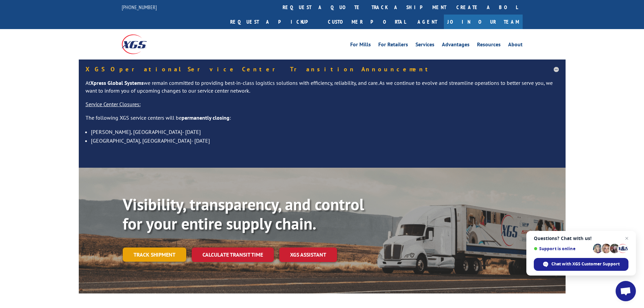  I want to click on a: For Retailers, so click(393, 46).